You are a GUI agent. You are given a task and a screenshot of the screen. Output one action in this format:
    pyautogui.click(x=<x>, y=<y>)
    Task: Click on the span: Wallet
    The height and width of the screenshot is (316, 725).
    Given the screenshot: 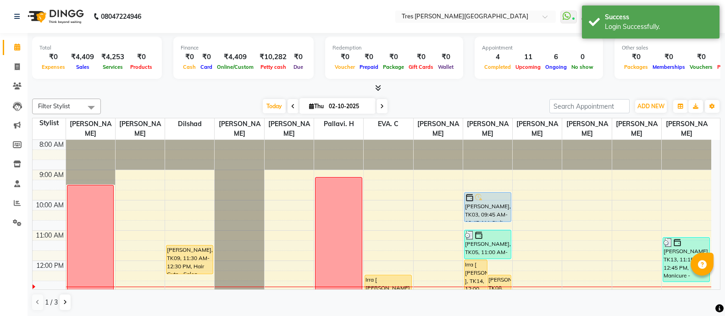 What is the action you would take?
    pyautogui.click(x=446, y=67)
    